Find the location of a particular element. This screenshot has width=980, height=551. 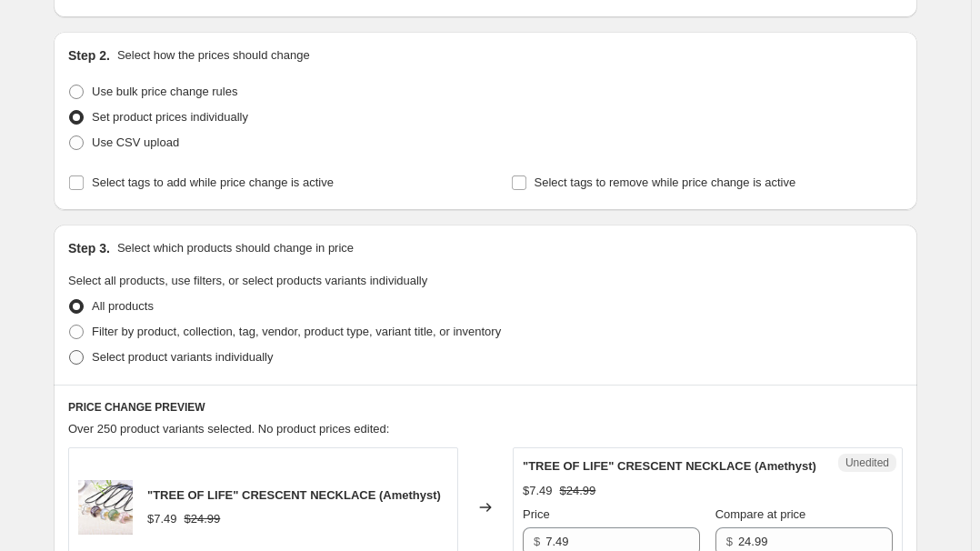

p: Select how the prices should change is located at coordinates (214, 56).